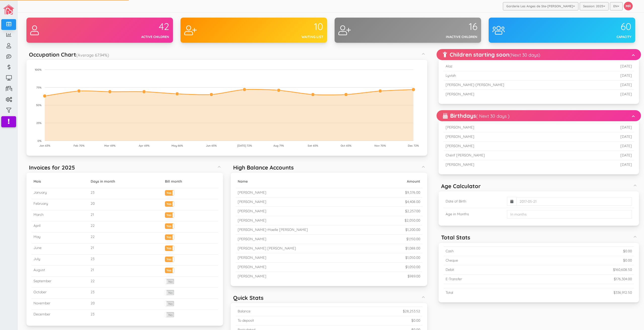 The height and width of the screenshot is (330, 644). What do you see at coordinates (40, 141) in the screenshot?
I see `tspan: 0%` at bounding box center [40, 141].